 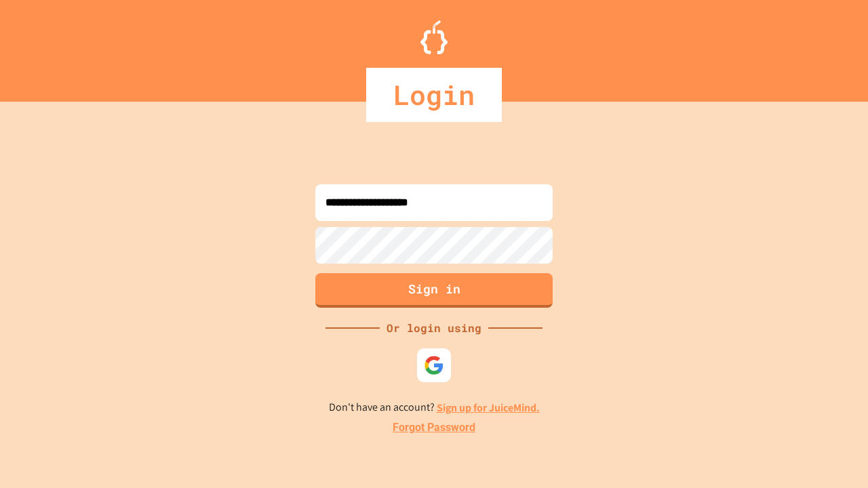 I want to click on p: Don't have an account?, so click(x=434, y=407).